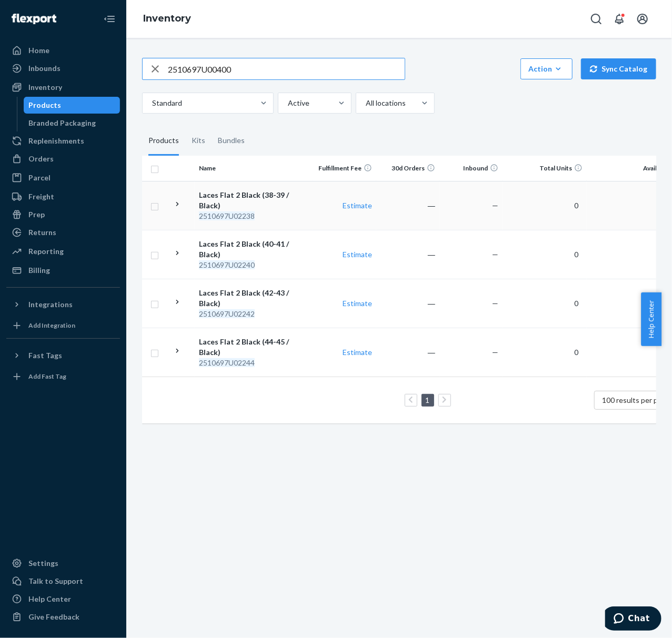  What do you see at coordinates (64, 232) in the screenshot?
I see `a: Returns` at bounding box center [64, 232].